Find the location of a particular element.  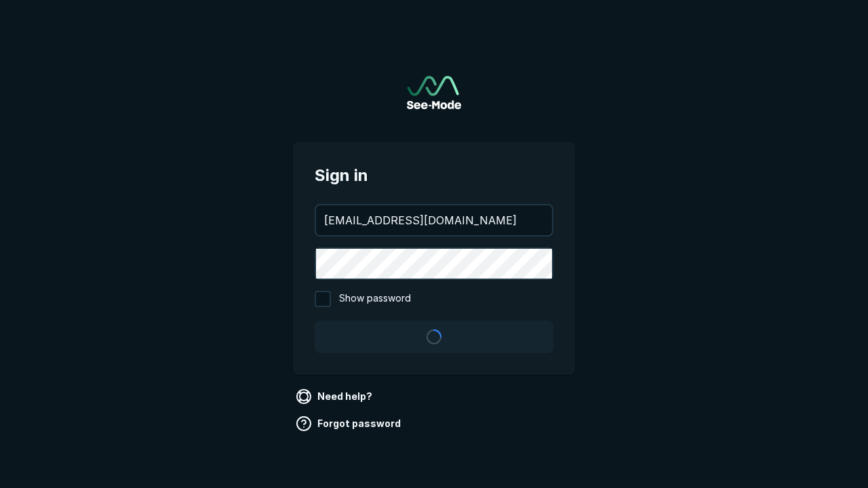

a: Forgot password is located at coordinates (349, 424).